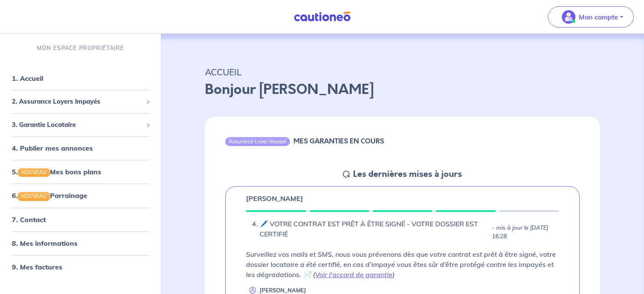 The width and height of the screenshot is (644, 294). I want to click on span: 2. Assurance Loyers Impayés, so click(77, 101).